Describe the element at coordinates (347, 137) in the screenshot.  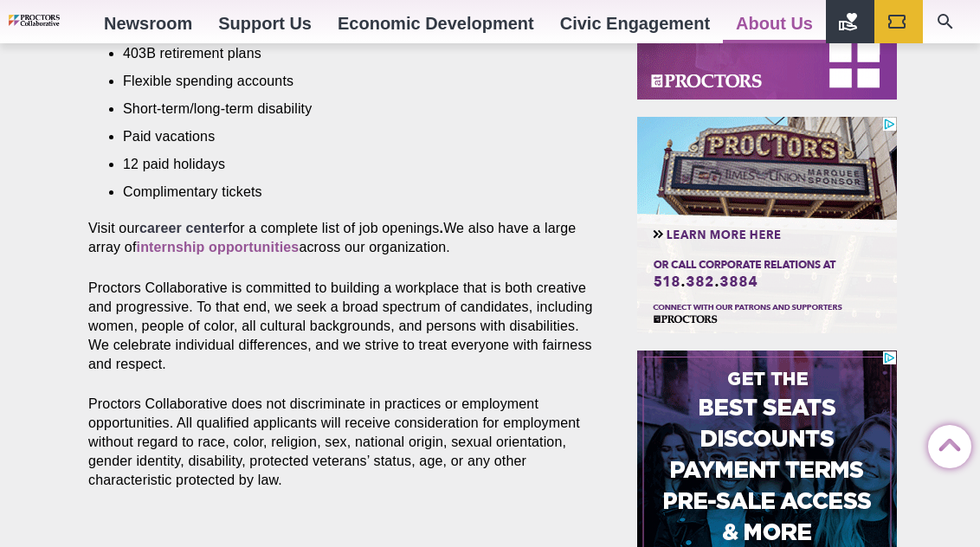
I see `li: Paid vacations` at that location.